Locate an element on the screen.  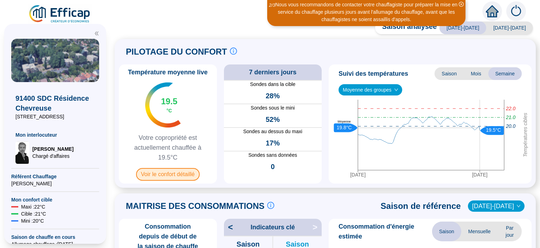
span: 0 is located at coordinates (273, 166).